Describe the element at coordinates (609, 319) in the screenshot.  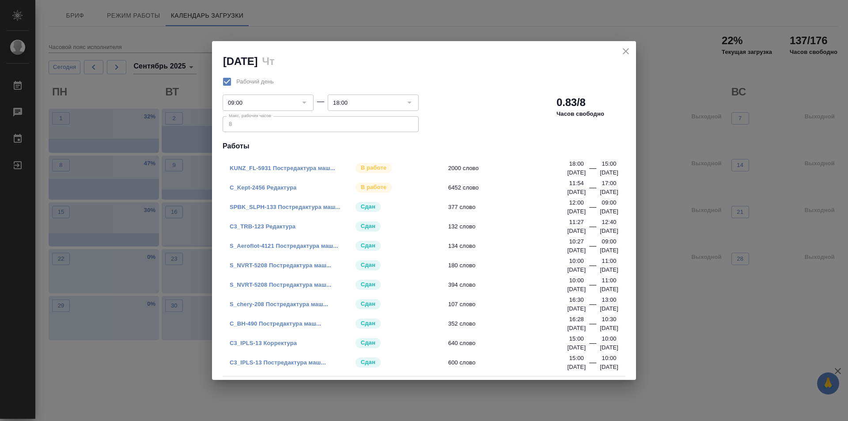
I see `p: 10:30` at that location.